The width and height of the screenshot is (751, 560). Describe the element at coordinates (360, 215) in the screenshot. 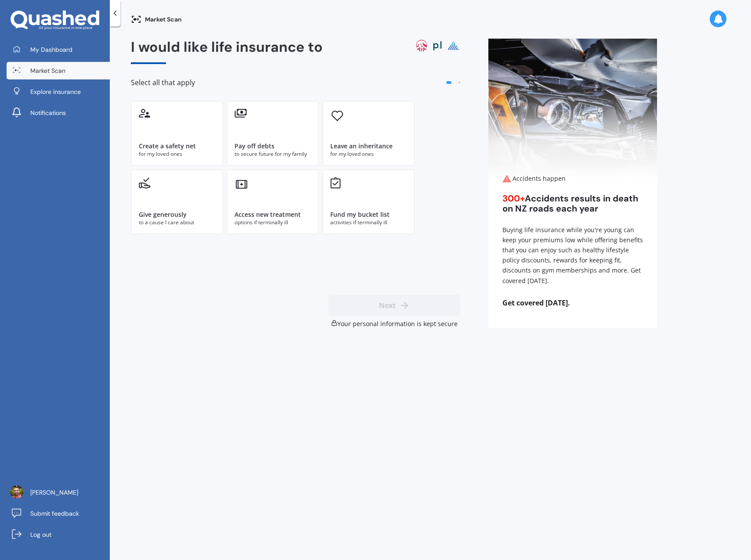

I see `div: Fund my bucket list` at that location.